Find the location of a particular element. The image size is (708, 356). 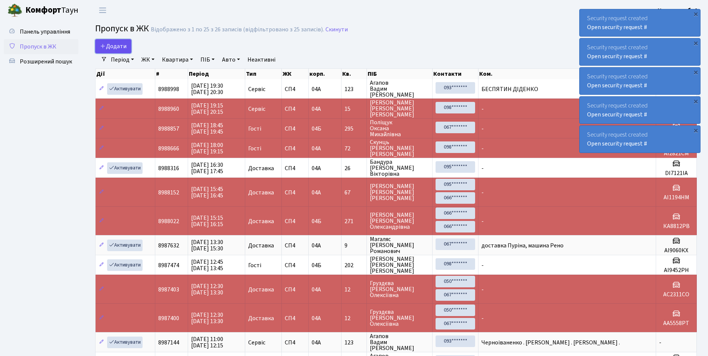

span: 8988857 is located at coordinates (169, 129).